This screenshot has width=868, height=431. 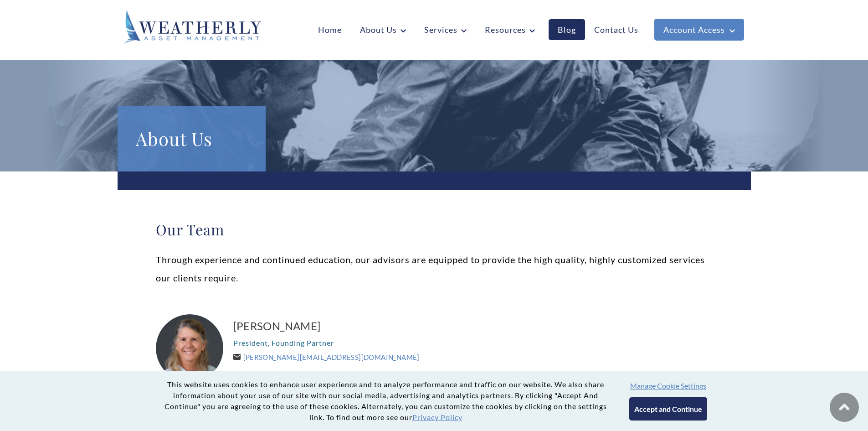 What do you see at coordinates (668, 408) in the screenshot?
I see `button: Accept and Continue` at bounding box center [668, 408].